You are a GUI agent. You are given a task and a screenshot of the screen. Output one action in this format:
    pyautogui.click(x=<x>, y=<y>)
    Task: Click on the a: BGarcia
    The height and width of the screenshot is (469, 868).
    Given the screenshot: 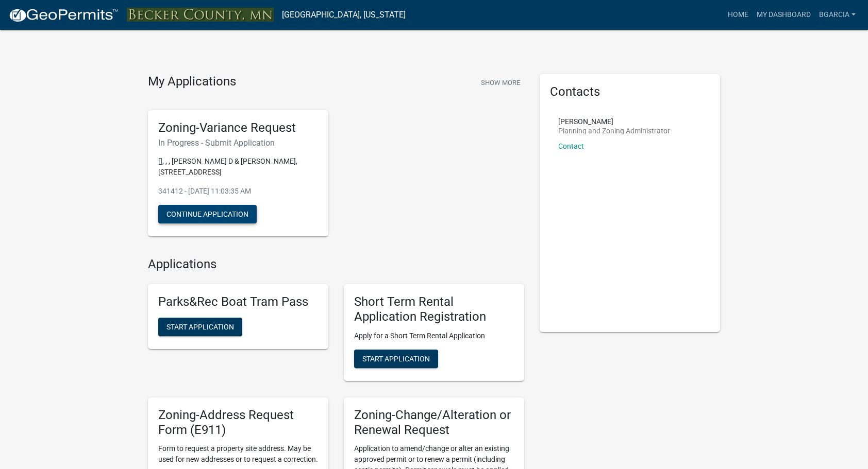 What is the action you would take?
    pyautogui.click(x=837, y=15)
    